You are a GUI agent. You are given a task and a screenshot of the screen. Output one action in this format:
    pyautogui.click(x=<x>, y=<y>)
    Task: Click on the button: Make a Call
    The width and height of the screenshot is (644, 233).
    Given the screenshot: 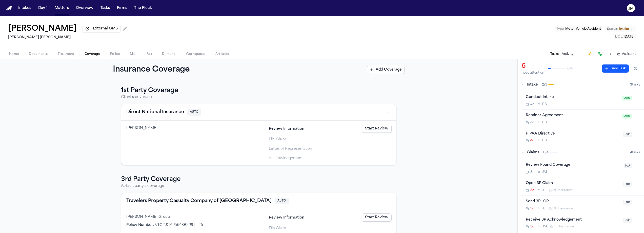 What is the action you would take?
    pyautogui.click(x=600, y=54)
    